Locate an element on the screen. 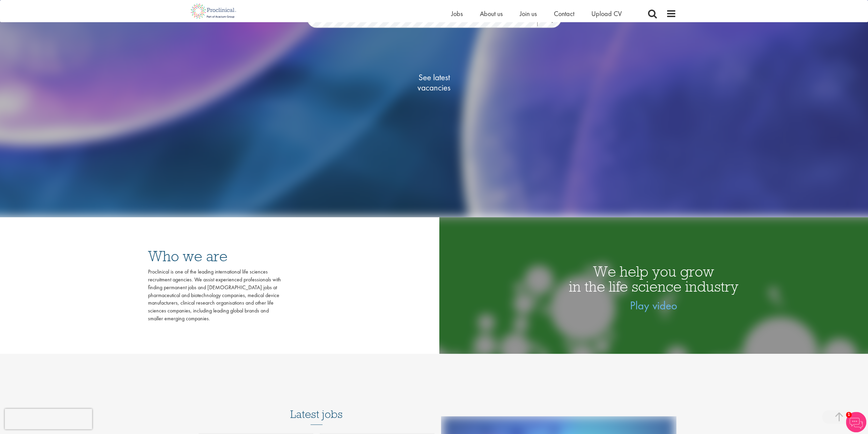 The width and height of the screenshot is (868, 434). span: Upload CV is located at coordinates (607, 14).